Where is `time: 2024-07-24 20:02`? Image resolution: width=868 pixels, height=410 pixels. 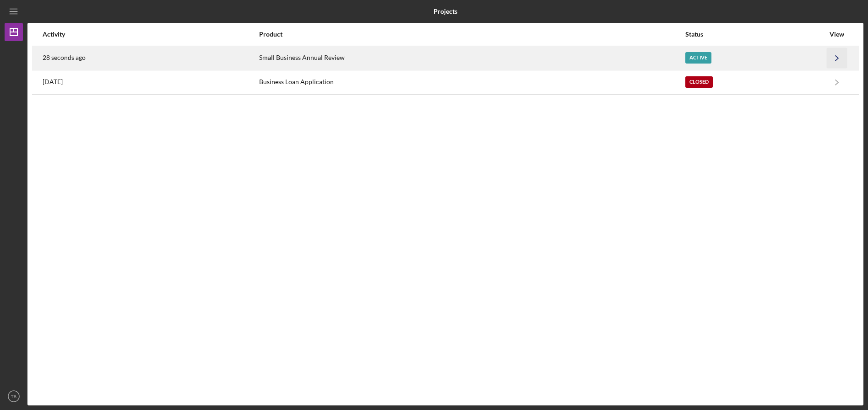
time: 2024-07-24 20:02 is located at coordinates (53, 82).